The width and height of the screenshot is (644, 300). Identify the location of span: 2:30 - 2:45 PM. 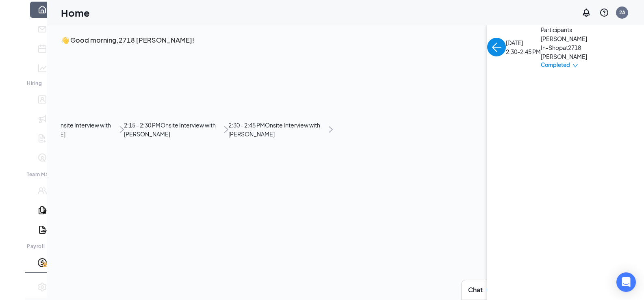
(247, 125).